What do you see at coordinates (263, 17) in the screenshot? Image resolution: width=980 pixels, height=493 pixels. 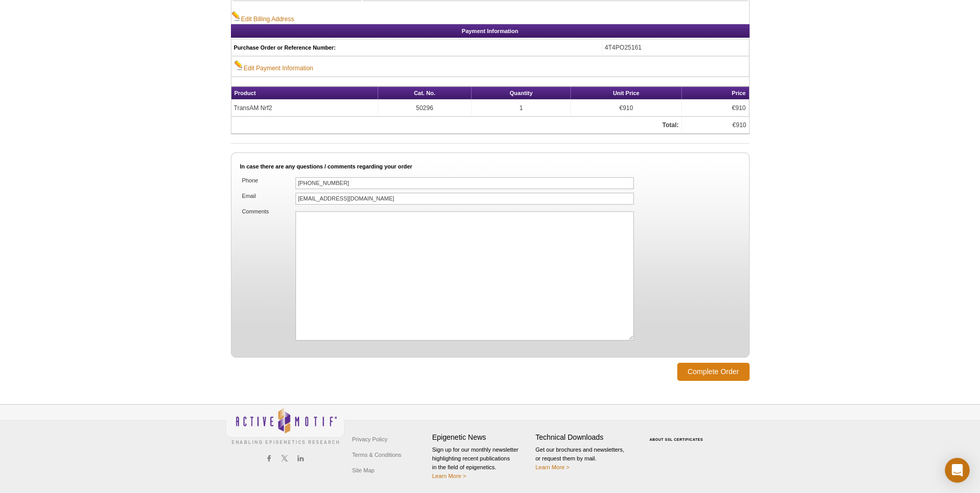 I see `a: Edit Billing Address` at bounding box center [263, 17].